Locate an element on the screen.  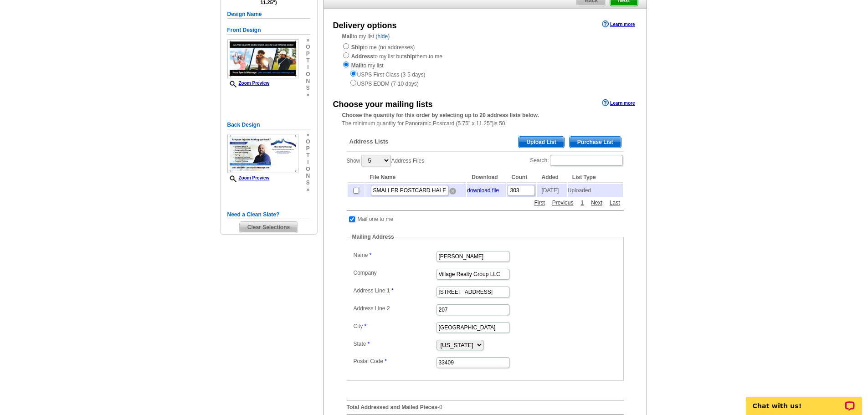
div: USPS First Class (3-5 days) USPS EDDM (7-10 days) is located at coordinates (485, 78).